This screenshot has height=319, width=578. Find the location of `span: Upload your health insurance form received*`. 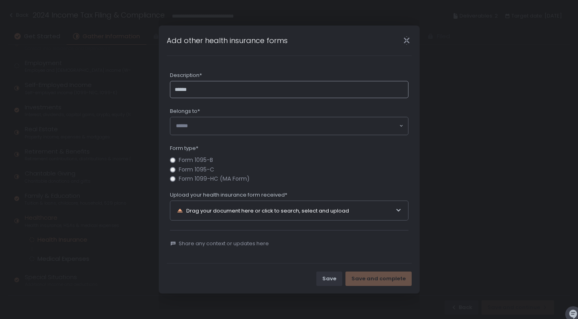

span: Upload your health insurance form received* is located at coordinates (229, 195).